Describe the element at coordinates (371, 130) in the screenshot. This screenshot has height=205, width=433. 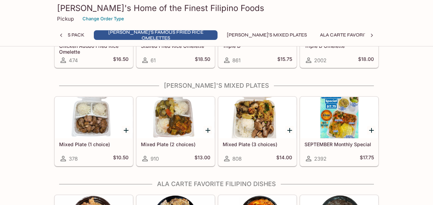
I see `button: Add SEPTEMBER Monthly Special` at that location.